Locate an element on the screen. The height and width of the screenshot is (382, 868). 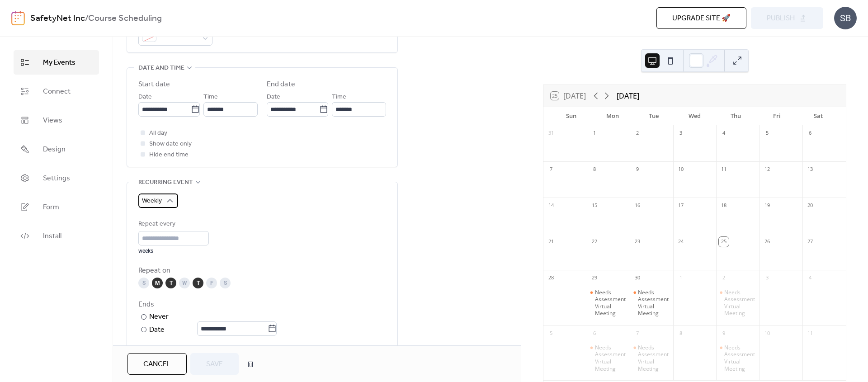
span: Connect is located at coordinates (56, 92).